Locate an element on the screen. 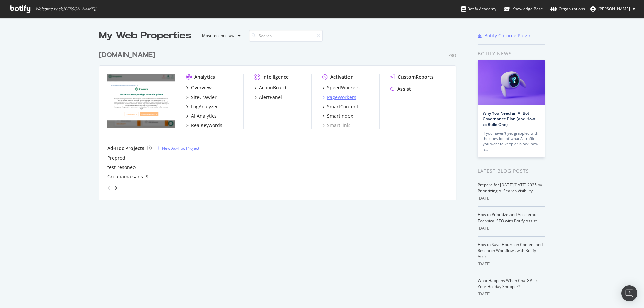  a: SmartIndex is located at coordinates (337, 116).